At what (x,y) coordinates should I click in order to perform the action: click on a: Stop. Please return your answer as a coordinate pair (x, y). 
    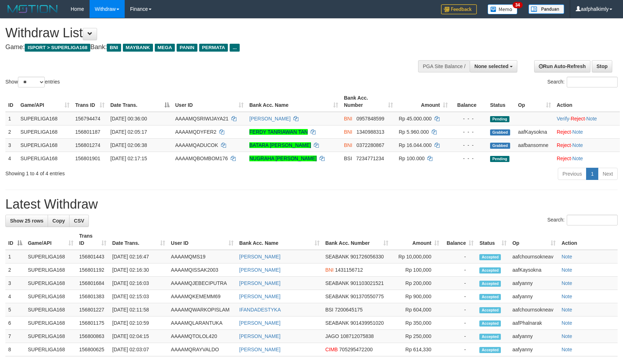
    Looking at the image, I should click on (602, 66).